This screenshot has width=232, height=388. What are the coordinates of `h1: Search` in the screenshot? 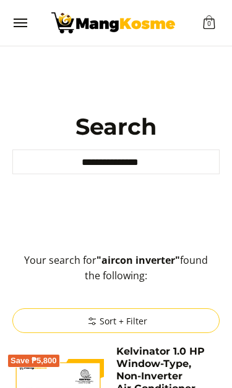 It's located at (116, 127).